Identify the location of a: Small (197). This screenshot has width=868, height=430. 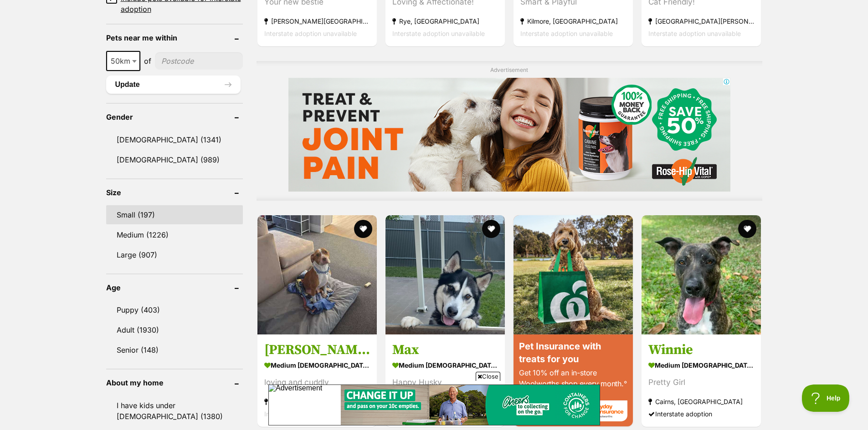
(175, 215).